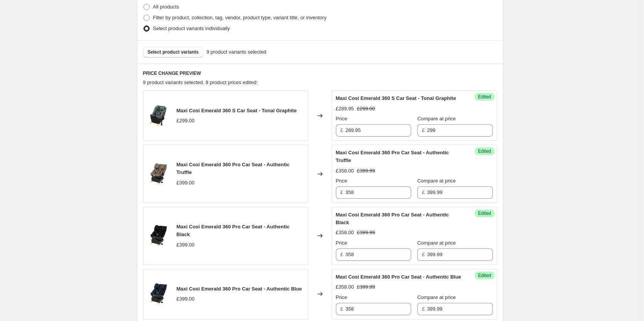 This screenshot has height=321, width=644. What do you see at coordinates (173, 52) in the screenshot?
I see `button: Select product variants` at bounding box center [173, 52].